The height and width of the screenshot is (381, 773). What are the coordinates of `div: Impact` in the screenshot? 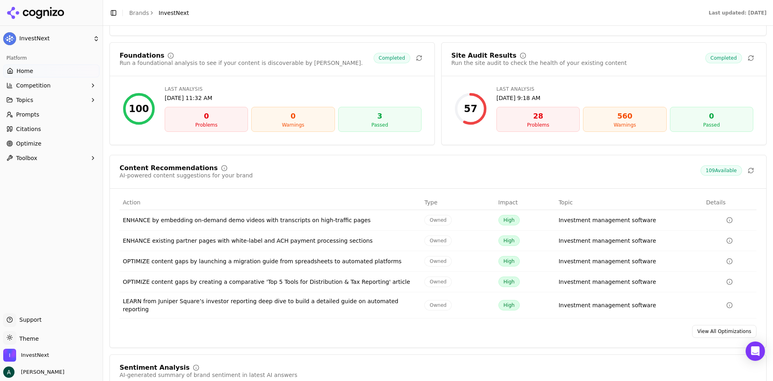 It's located at (526, 202).